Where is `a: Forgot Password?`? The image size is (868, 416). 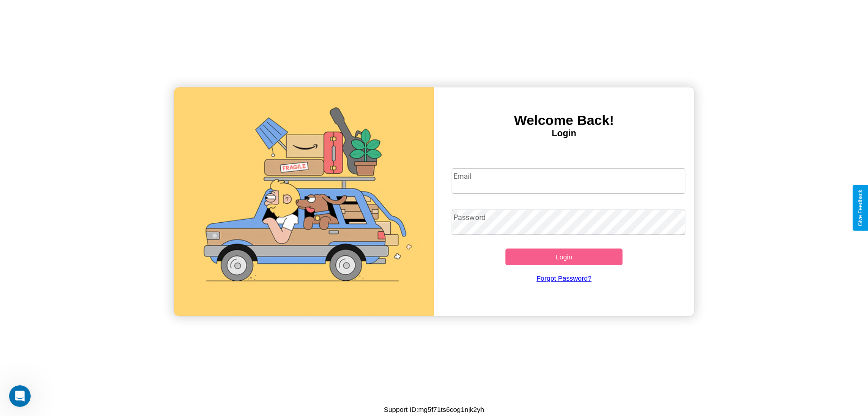 a: Forgot Password? is located at coordinates (564, 278).